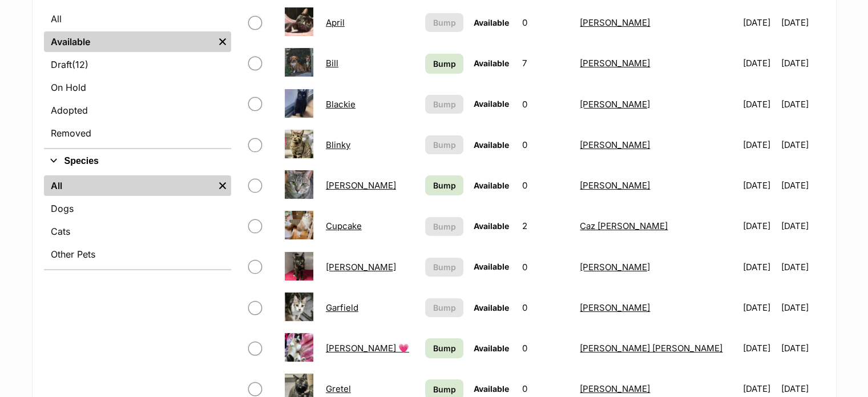 This screenshot has width=868, height=397. Describe the element at coordinates (129, 42) in the screenshot. I see `a: Available` at that location.